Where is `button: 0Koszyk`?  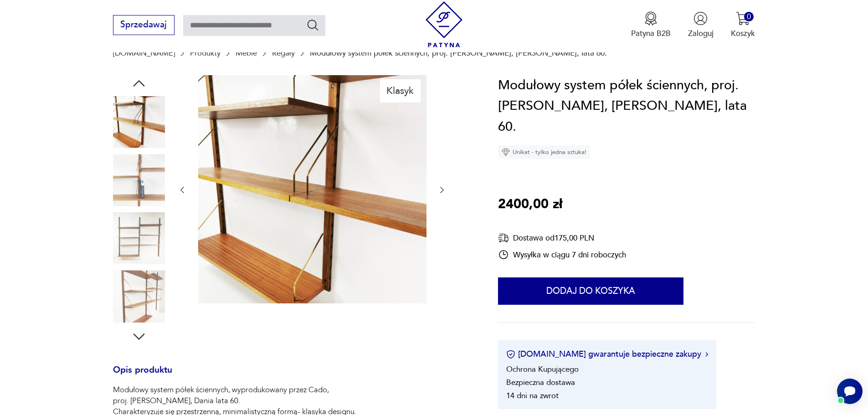 button: 0Koszyk is located at coordinates (742, 25).